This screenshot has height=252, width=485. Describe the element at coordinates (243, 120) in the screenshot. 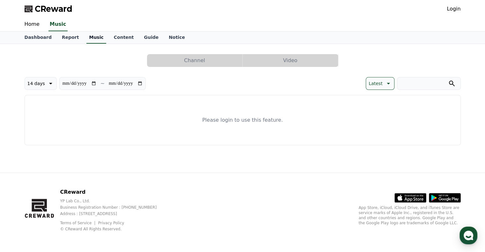

I see `p: Please login to use this feature.` at that location.